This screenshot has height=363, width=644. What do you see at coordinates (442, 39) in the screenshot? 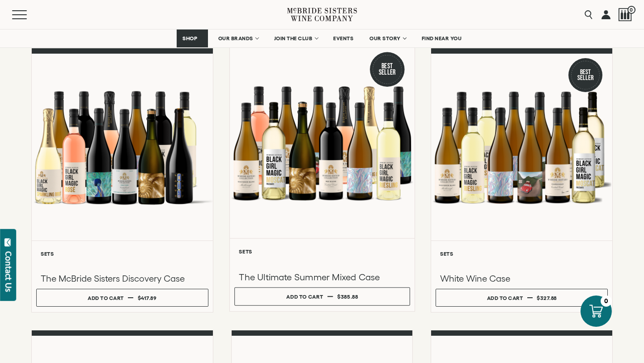
I see `span: FIND NEAR YOU` at bounding box center [442, 39].